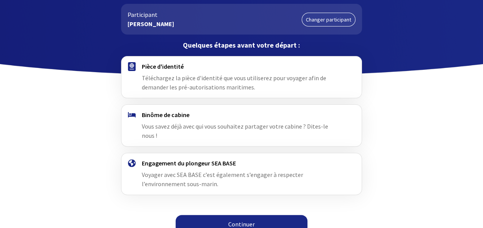 This screenshot has width=483, height=228. I want to click on h4: Engagement du plongeur SEA BASE, so click(241, 163).